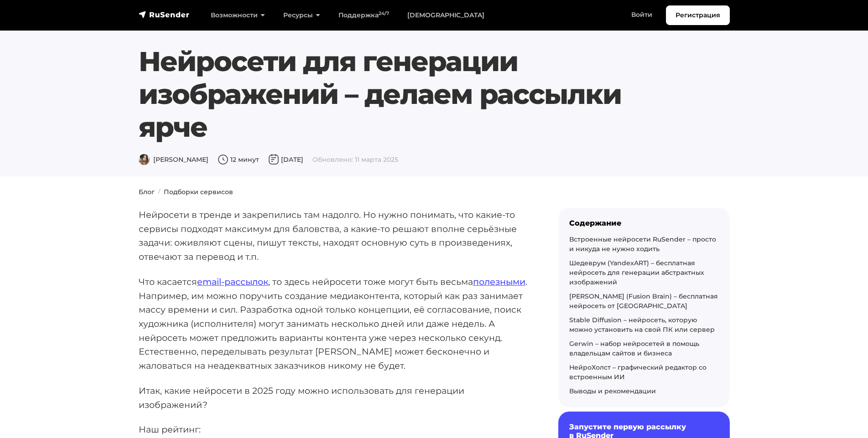 The image size is (868, 438). I want to click on a: Регистрация, so click(698, 15).